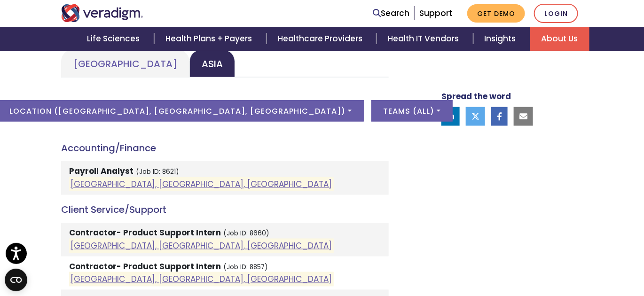  What do you see at coordinates (436, 13) in the screenshot?
I see `a: Support` at bounding box center [436, 13].